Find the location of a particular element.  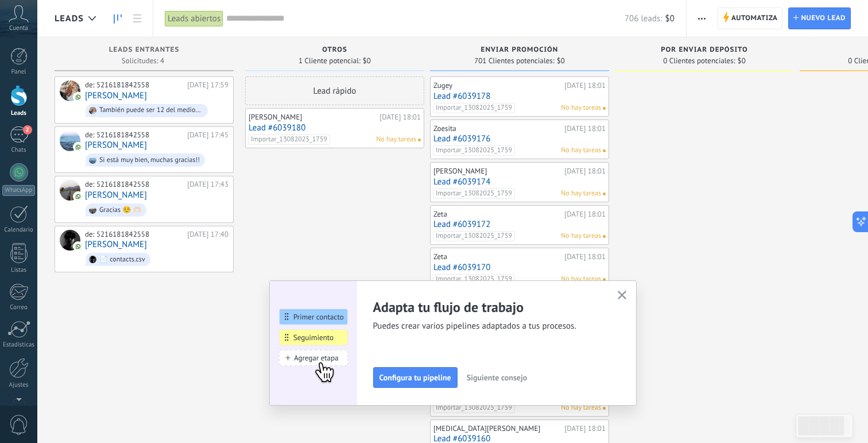

span: Automatiza is located at coordinates (754, 19).